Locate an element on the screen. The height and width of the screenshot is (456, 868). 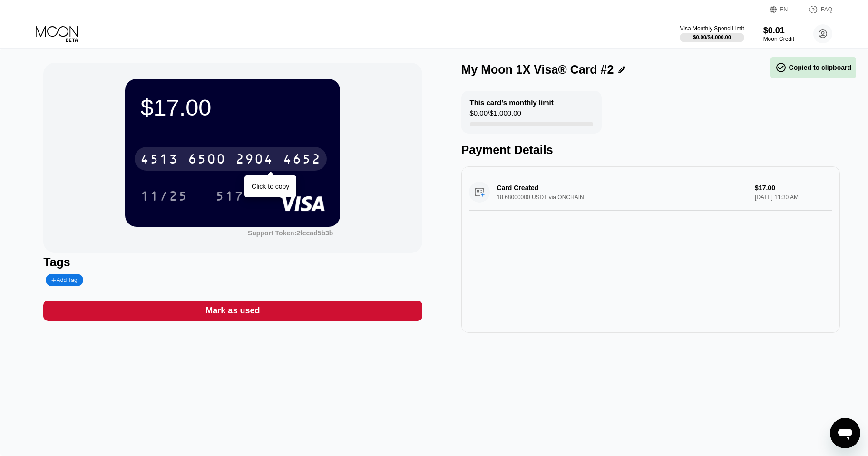
div: 4652 is located at coordinates (301, 160).